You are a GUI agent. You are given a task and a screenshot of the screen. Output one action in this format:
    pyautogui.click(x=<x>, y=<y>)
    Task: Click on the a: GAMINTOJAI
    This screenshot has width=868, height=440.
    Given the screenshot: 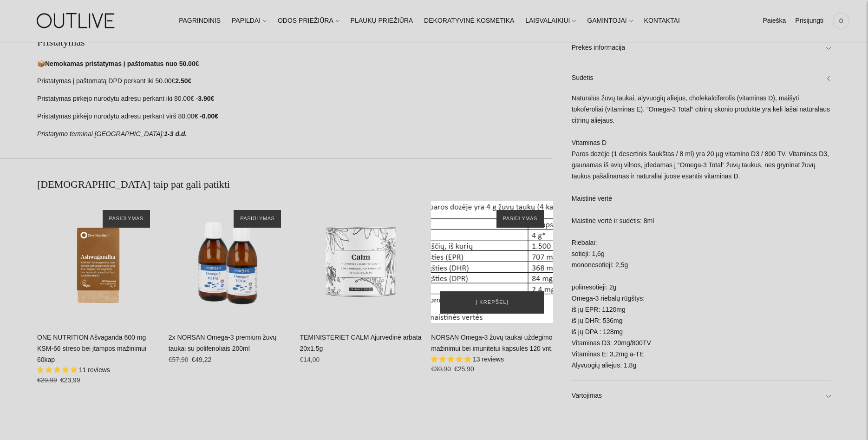 What is the action you would take?
    pyautogui.click(x=610, y=21)
    